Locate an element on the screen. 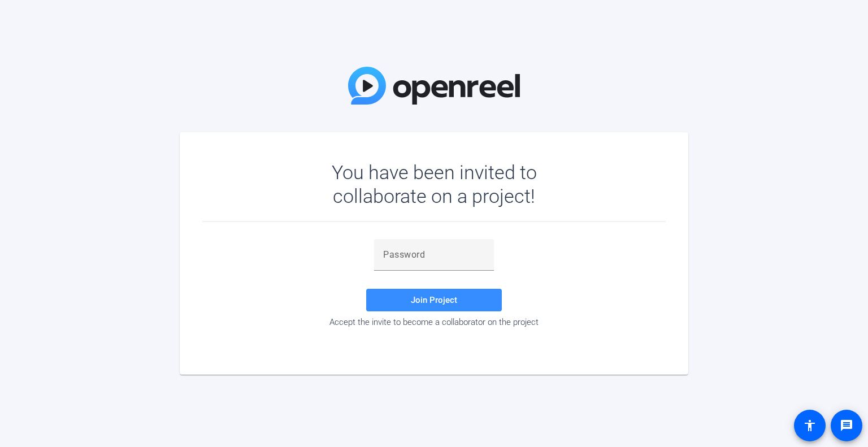 This screenshot has height=447, width=868. input: Password is located at coordinates (434, 255).